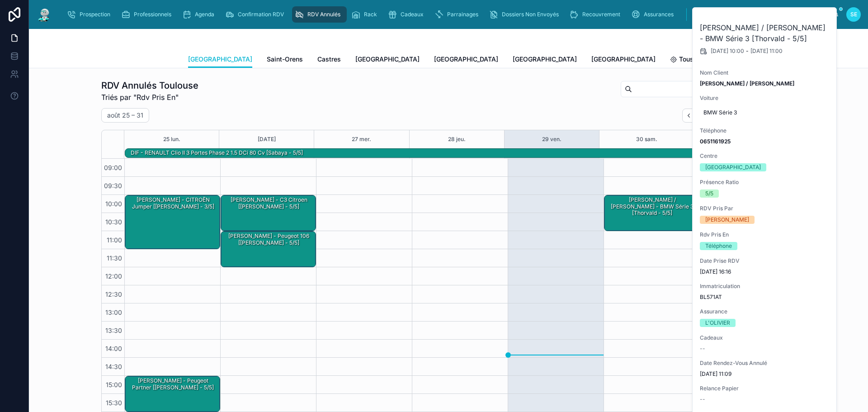 The image size is (868, 412). What do you see at coordinates (765, 156) in the screenshot?
I see `span: Centre` at bounding box center [765, 156].